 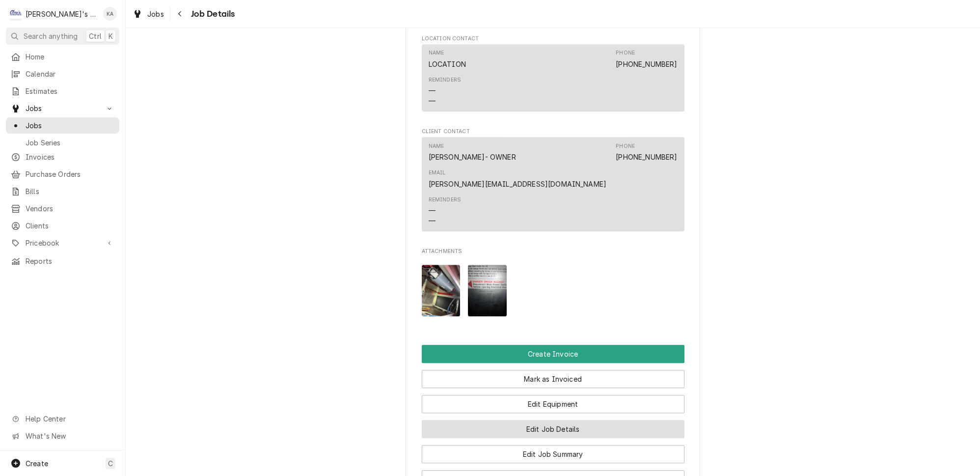 I want to click on div: C, so click(x=16, y=13).